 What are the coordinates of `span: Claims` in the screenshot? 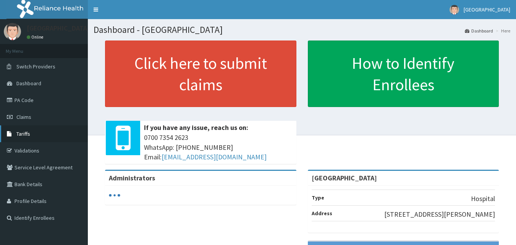 It's located at (24, 117).